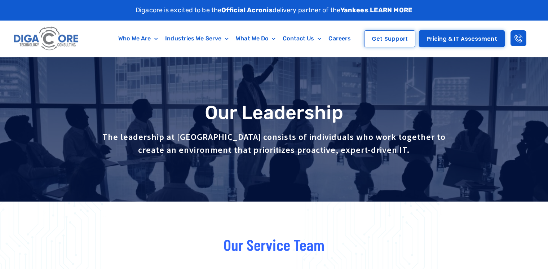 The width and height of the screenshot is (548, 269). Describe the element at coordinates (274, 244) in the screenshot. I see `span: Our Service Team` at that location.